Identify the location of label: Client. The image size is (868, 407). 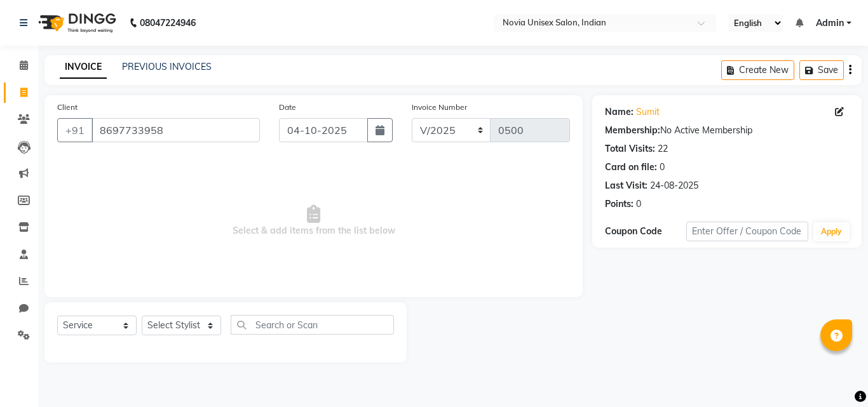
(68, 107).